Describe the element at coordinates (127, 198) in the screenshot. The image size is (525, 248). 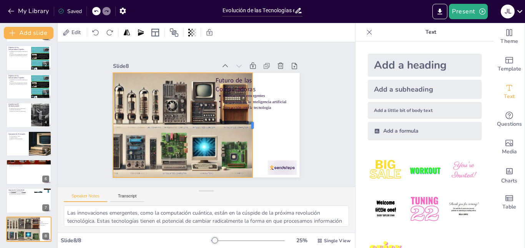
I see `button: Transcript` at that location.